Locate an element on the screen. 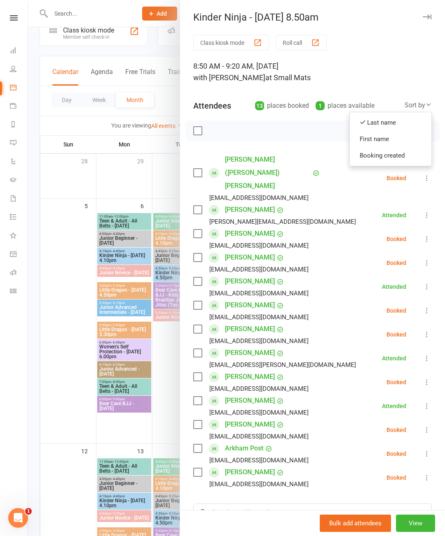 This screenshot has width=445, height=536. div: 1 is located at coordinates (320, 106).